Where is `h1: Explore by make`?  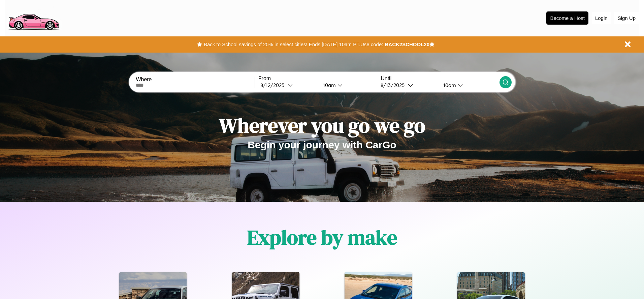 h1: Explore by make is located at coordinates (322, 237).